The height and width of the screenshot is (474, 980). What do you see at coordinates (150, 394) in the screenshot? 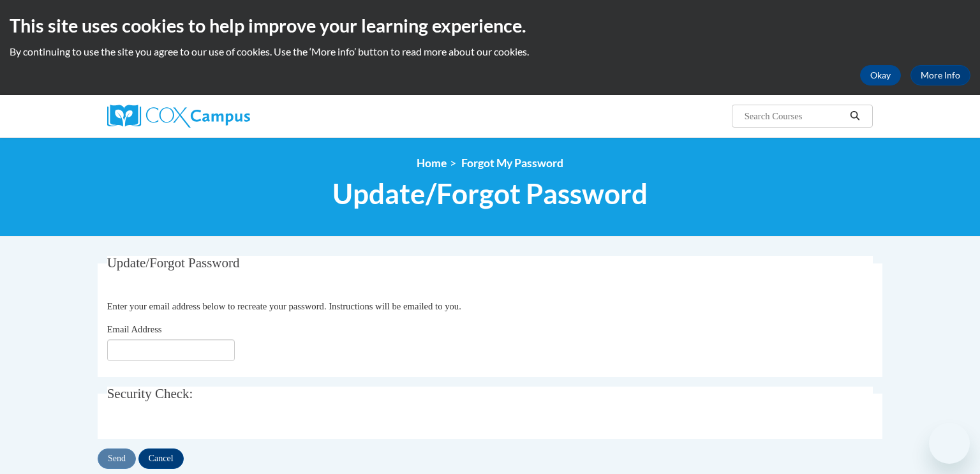
I see `span: Security Check:` at bounding box center [150, 394].